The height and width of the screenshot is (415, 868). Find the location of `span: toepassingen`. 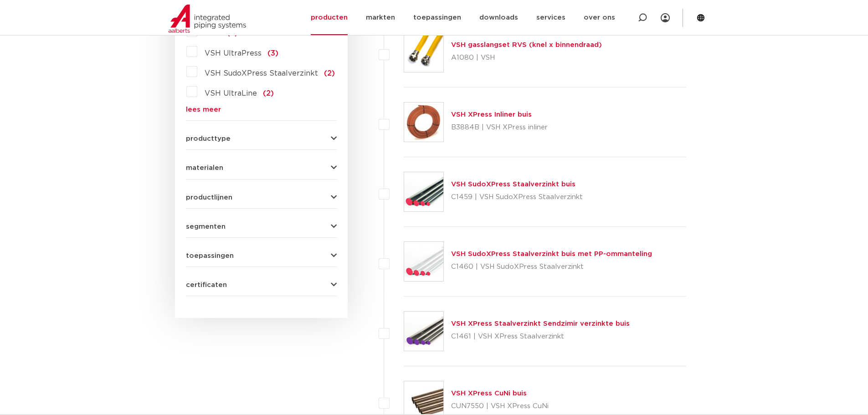

span: toepassingen is located at coordinates (210, 256).